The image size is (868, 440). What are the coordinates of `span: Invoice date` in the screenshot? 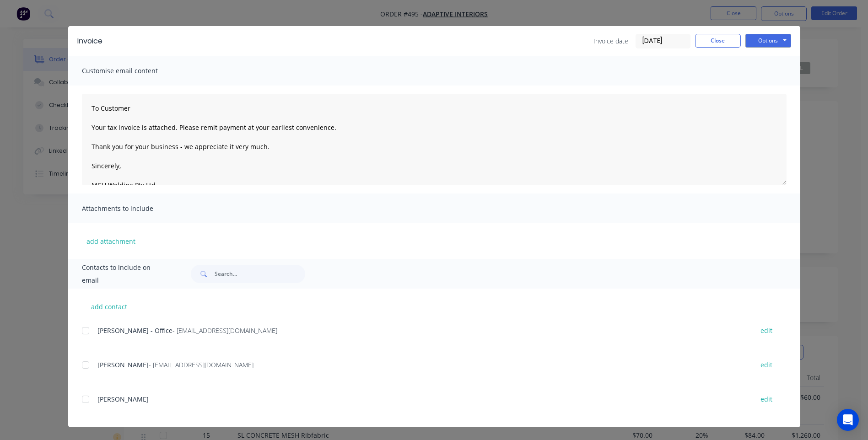 It's located at (611, 41).